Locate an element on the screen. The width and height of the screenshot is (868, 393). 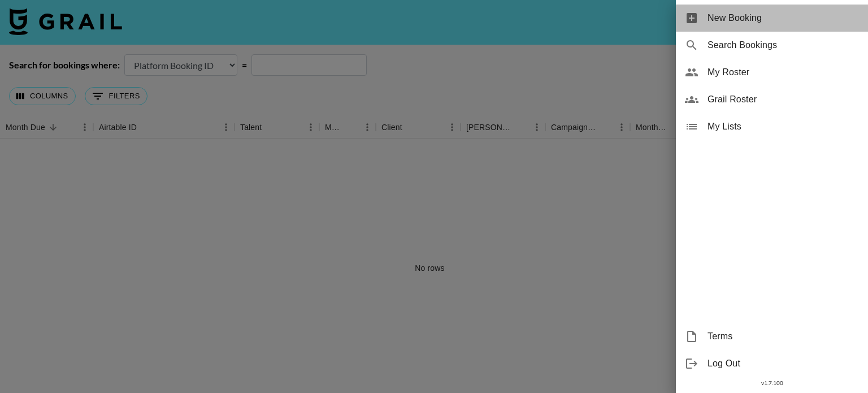
span: Log Out is located at coordinates (783, 363).